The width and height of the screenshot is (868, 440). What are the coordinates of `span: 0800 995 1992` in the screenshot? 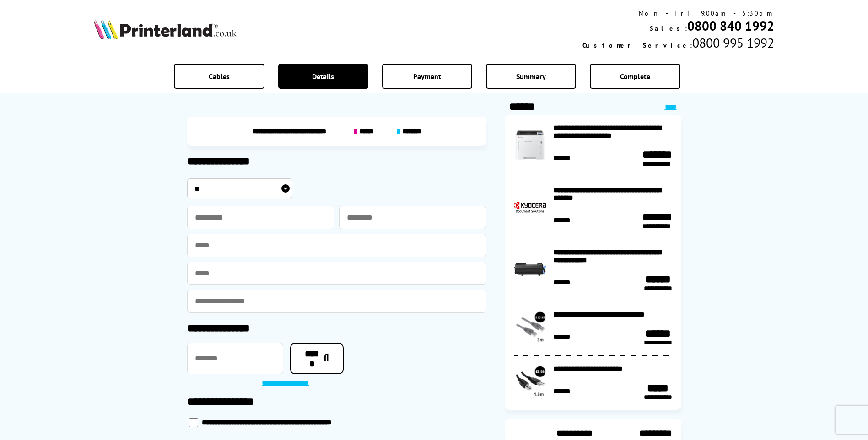 It's located at (733, 42).